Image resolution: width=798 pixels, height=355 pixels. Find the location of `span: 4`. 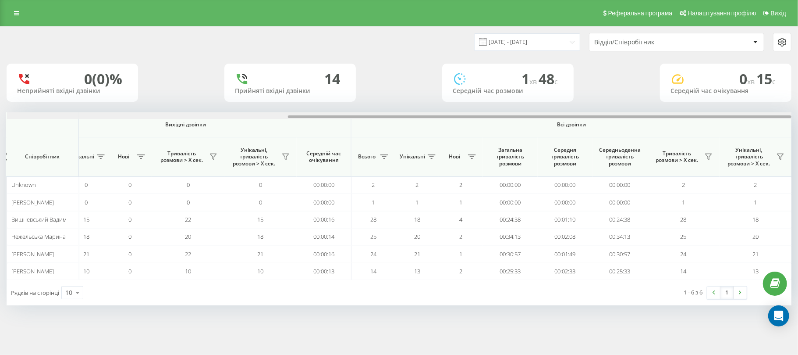

span: 4 is located at coordinates (461, 219).